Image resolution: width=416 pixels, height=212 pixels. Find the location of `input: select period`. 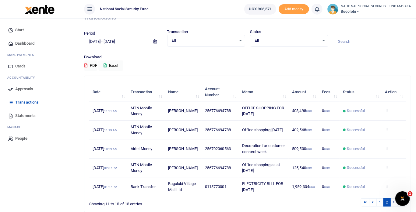

input: select period is located at coordinates (116, 42).